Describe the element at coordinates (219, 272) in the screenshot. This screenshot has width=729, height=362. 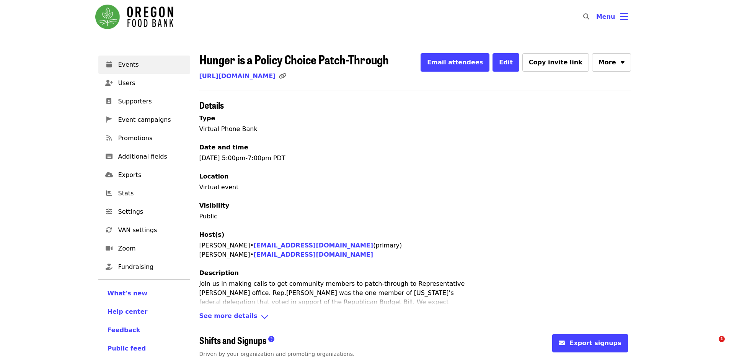
I see `span: Description` at that location.